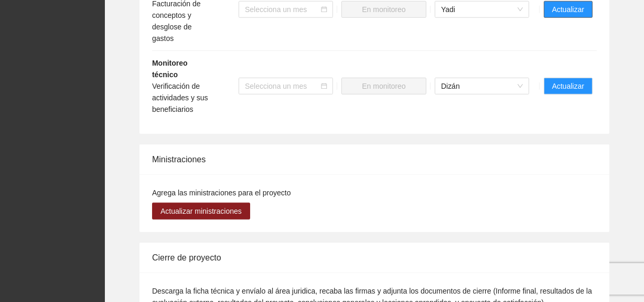  Describe the element at coordinates (374, 257) in the screenshot. I see `div: Cierre de proyecto` at that location.